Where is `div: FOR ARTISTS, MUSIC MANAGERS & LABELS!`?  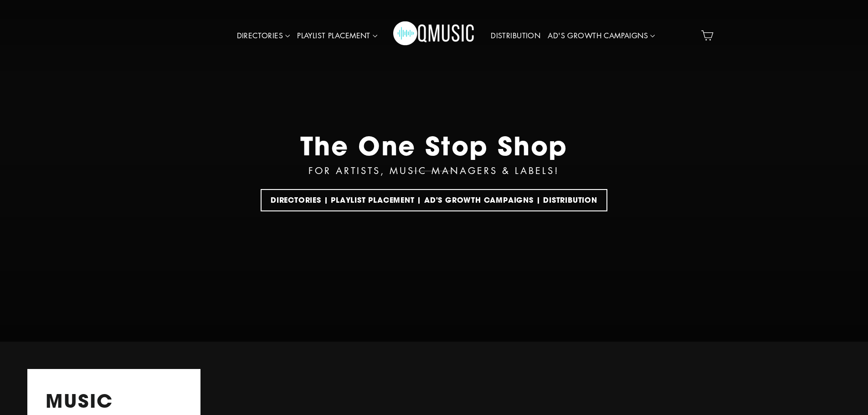 div: FOR ARTISTS, MUSIC MANAGERS & LABELS! is located at coordinates (434, 171).